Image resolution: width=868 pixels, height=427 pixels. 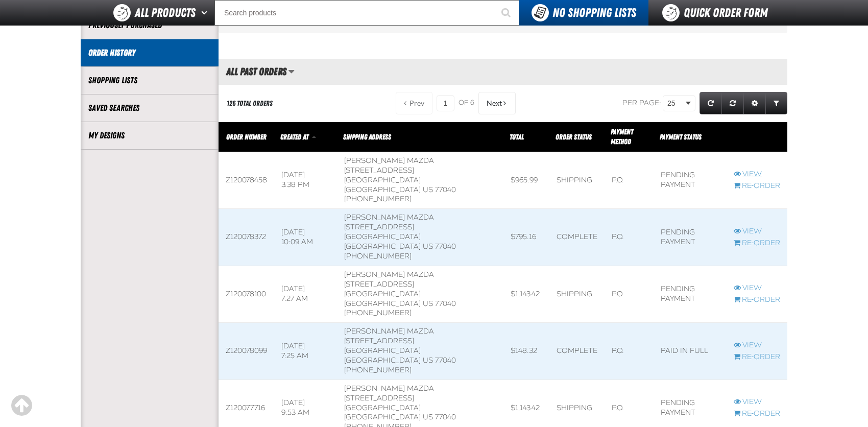 What do you see at coordinates (516, 137) in the screenshot?
I see `span: Total` at bounding box center [516, 137].